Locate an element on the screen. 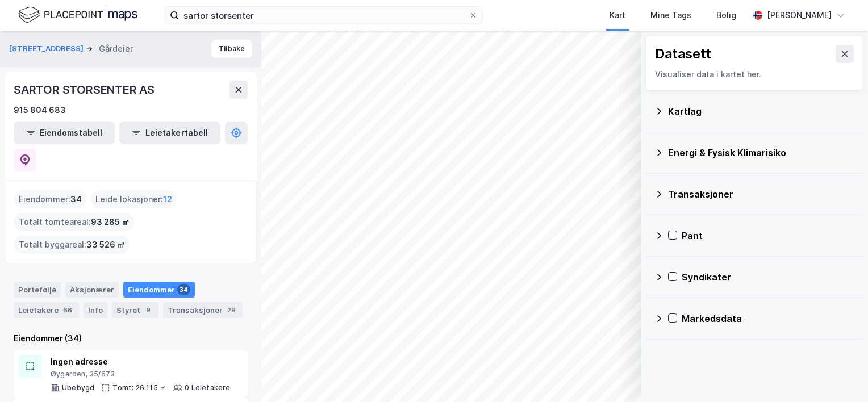 Image resolution: width=868 pixels, height=402 pixels. div: Info is located at coordinates (96, 310).